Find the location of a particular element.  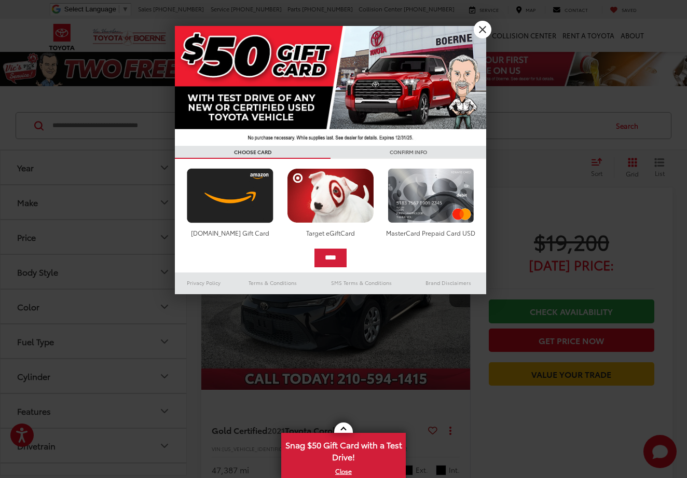

h3: CHOOSE CARD is located at coordinates (253, 152).